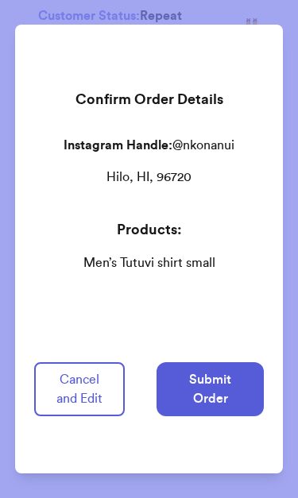 The image size is (298, 498). Describe the element at coordinates (117, 145) in the screenshot. I see `span: Instagram Handle:` at that location.